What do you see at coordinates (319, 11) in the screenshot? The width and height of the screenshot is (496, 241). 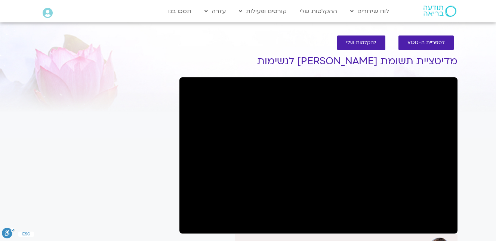 I see `a: ההקלטות שלי` at bounding box center [319, 11].